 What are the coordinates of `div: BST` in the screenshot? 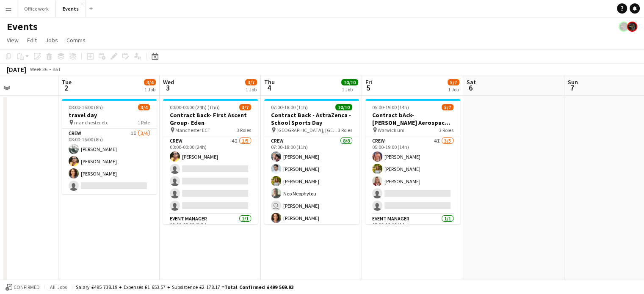 It's located at (57, 69).